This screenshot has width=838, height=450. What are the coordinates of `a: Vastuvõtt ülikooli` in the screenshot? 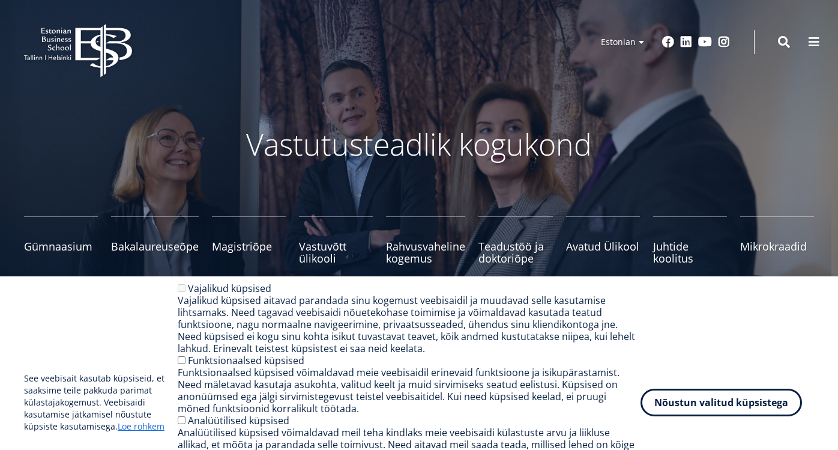 It's located at (336, 240).